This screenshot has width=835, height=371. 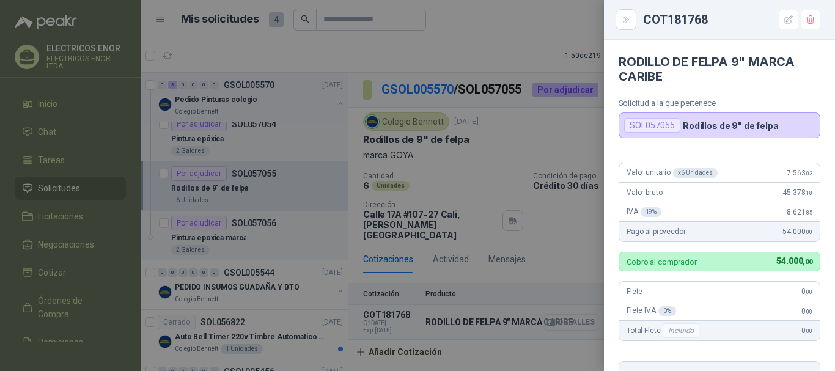 What do you see at coordinates (720, 103) in the screenshot?
I see `p: Solicitud a la que pertenece` at bounding box center [720, 103].